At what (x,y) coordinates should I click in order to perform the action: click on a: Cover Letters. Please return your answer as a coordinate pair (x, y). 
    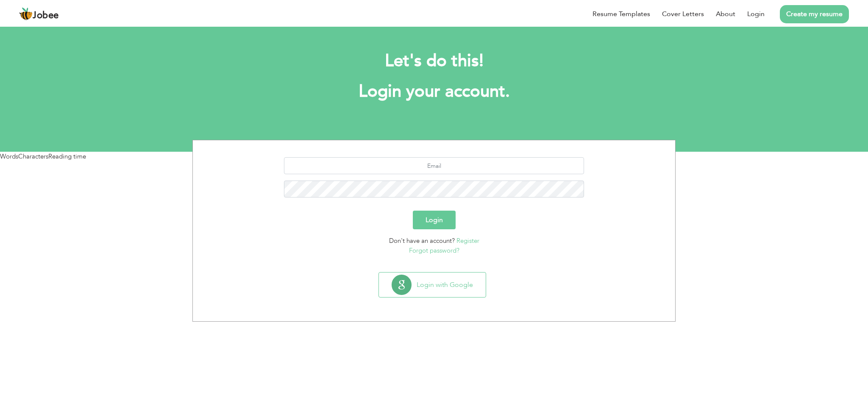
    Looking at the image, I should click on (683, 14).